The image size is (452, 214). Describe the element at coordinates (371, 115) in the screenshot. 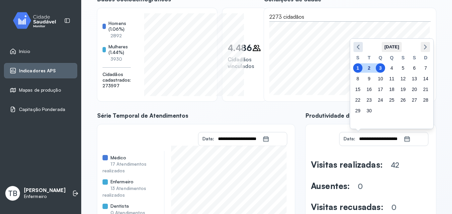

I see `span: Produtividade dos ACS` at that location.